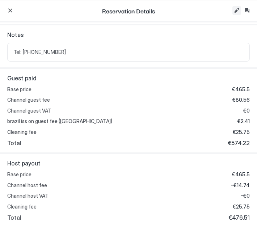 Image resolution: width=257 pixels, height=227 pixels. Describe the element at coordinates (128, 10) in the screenshot. I see `span: Reservation Details` at that location.